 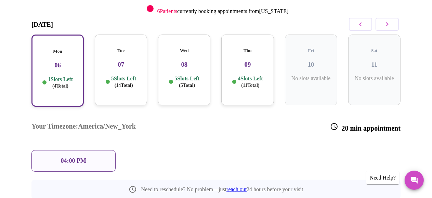 I want to click on h5: Sat, so click(x=374, y=51).